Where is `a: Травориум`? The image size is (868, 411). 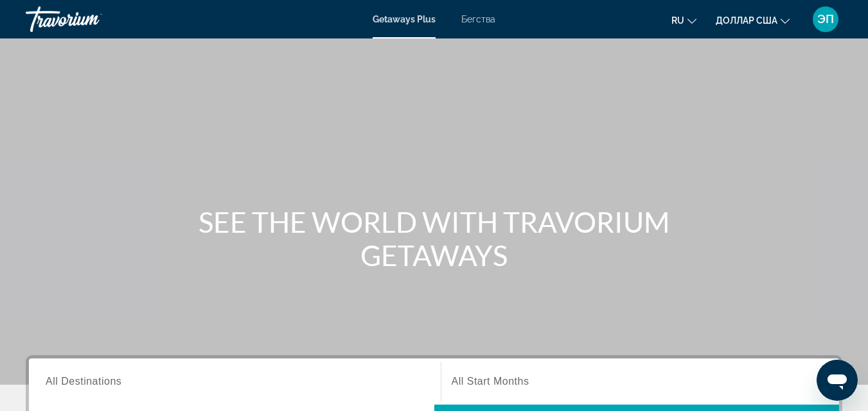
a: Травориум is located at coordinates (90, 19).